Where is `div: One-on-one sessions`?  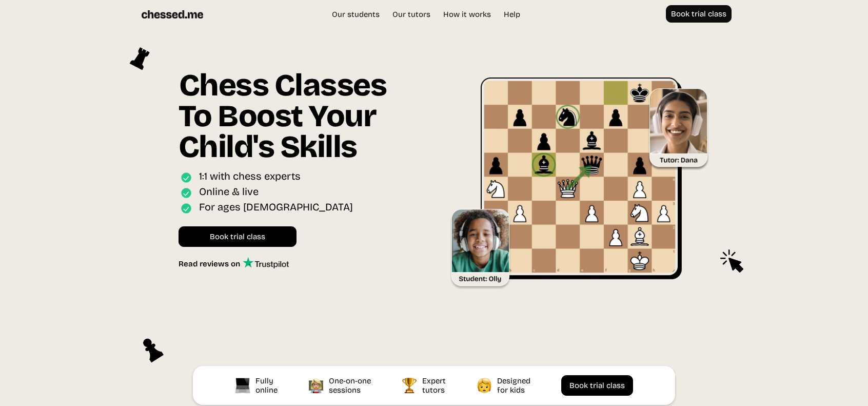 div: One-on-one sessions is located at coordinates (350, 385).